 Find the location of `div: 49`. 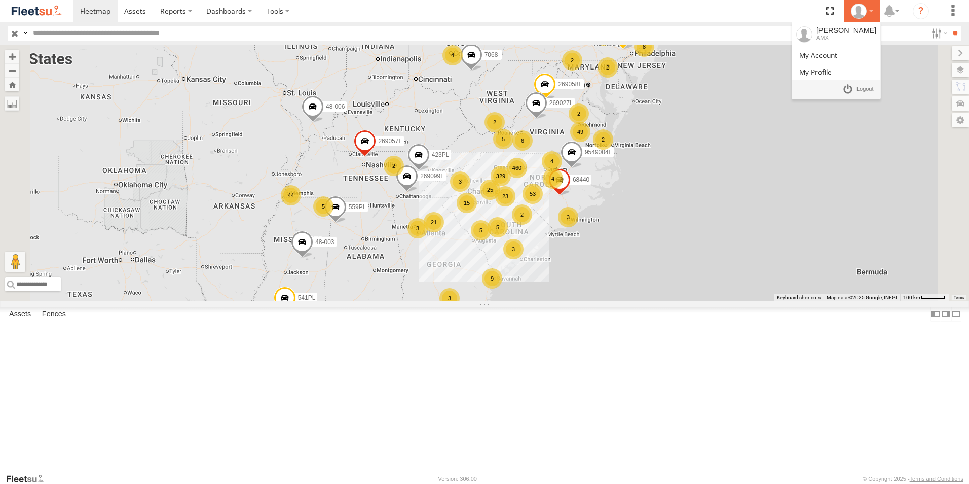

div: 49 is located at coordinates (581, 132).